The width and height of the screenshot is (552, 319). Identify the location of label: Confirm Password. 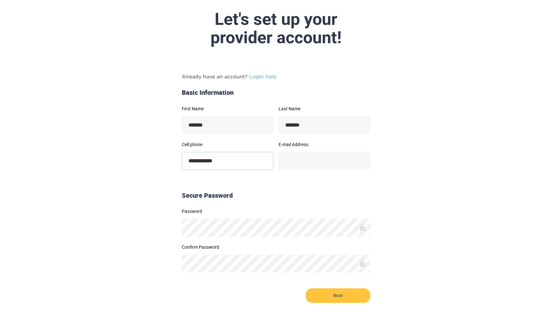
(276, 247).